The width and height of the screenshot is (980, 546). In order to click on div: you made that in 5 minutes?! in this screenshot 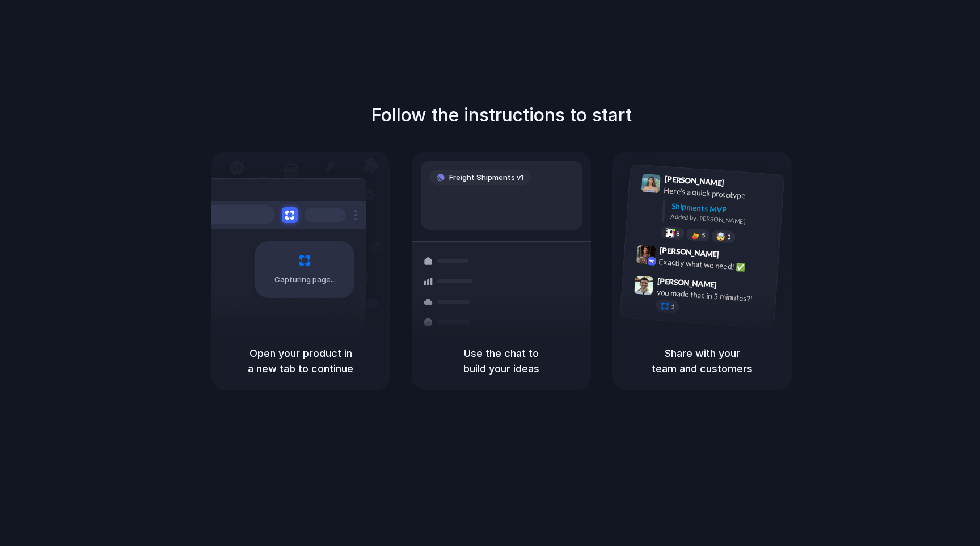, I will do `click(713, 295)`.